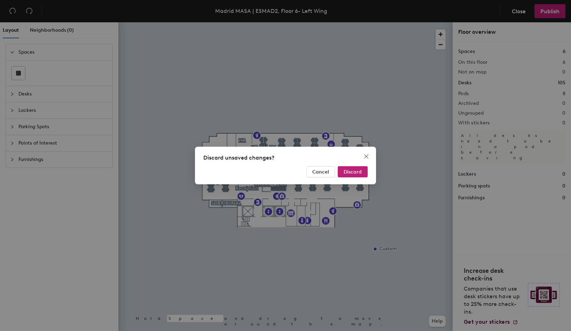  Describe the element at coordinates (286, 158) in the screenshot. I see `div: Discard unsaved changes?` at that location.